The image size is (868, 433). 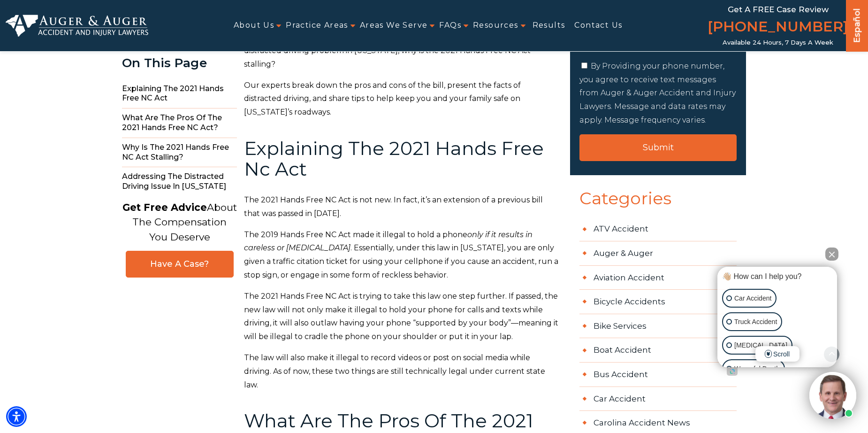 I want to click on span: Explaining The 2021 Hands Free Nc Act, so click(x=393, y=158).